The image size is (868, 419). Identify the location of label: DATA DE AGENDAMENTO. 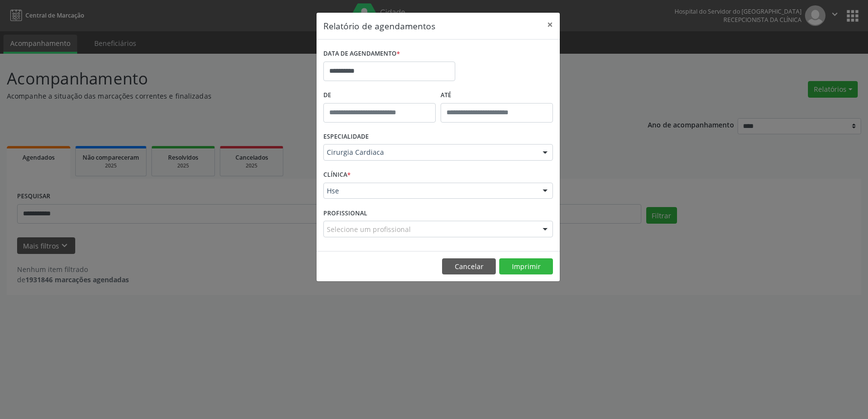
(361, 54).